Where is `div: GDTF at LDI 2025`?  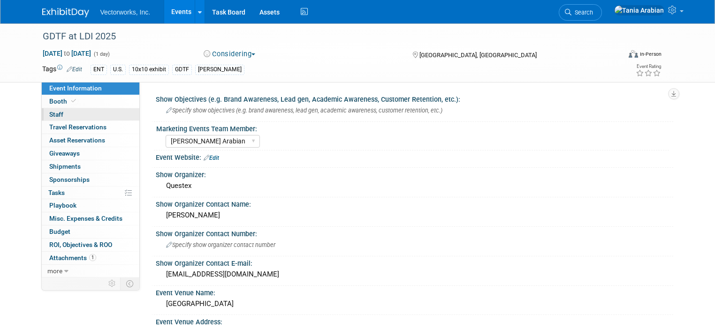 div: GDTF at LDI 2025 is located at coordinates (324, 37).